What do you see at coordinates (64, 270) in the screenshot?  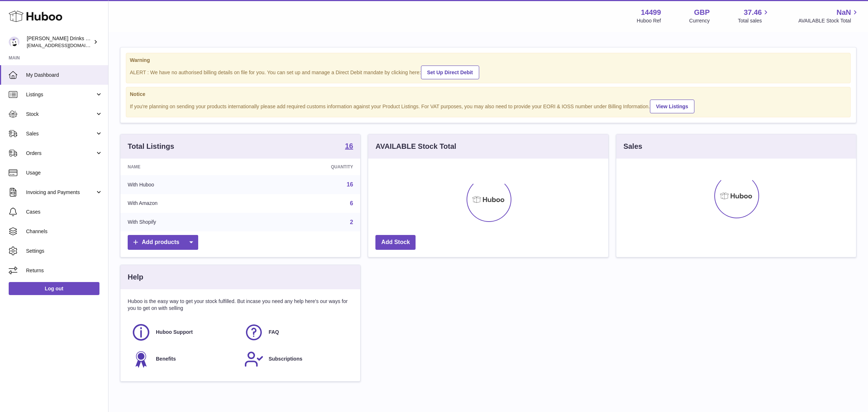 I see `span: Returns` at bounding box center [64, 270].